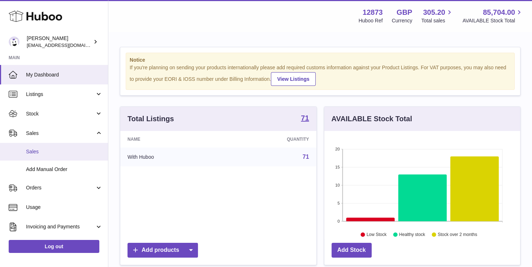  What do you see at coordinates (352, 250) in the screenshot?
I see `a: Add Stock` at bounding box center [352, 250].